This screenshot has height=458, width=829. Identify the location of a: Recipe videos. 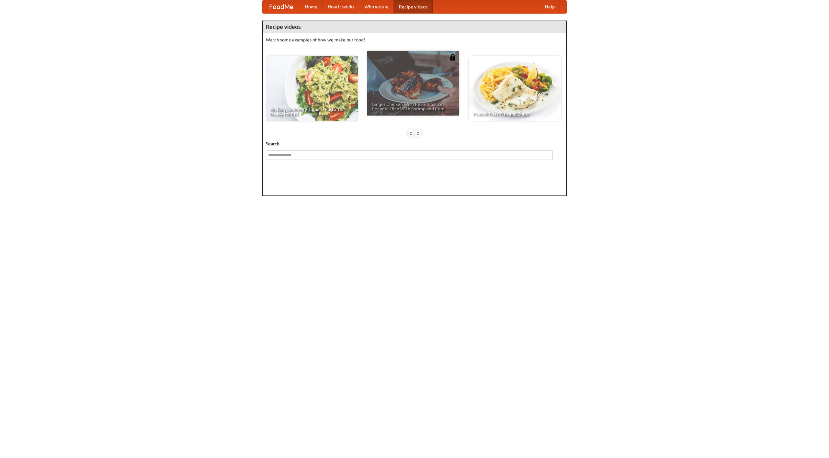
(413, 7).